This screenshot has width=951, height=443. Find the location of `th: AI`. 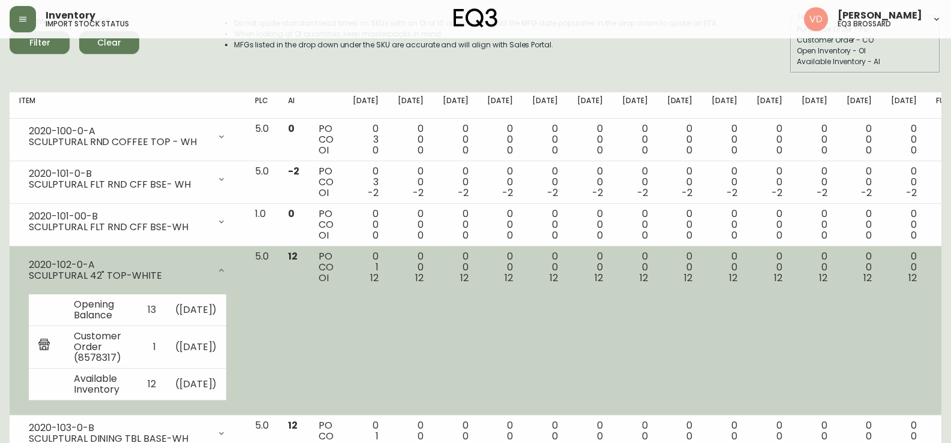

th: AI is located at coordinates (293, 106).